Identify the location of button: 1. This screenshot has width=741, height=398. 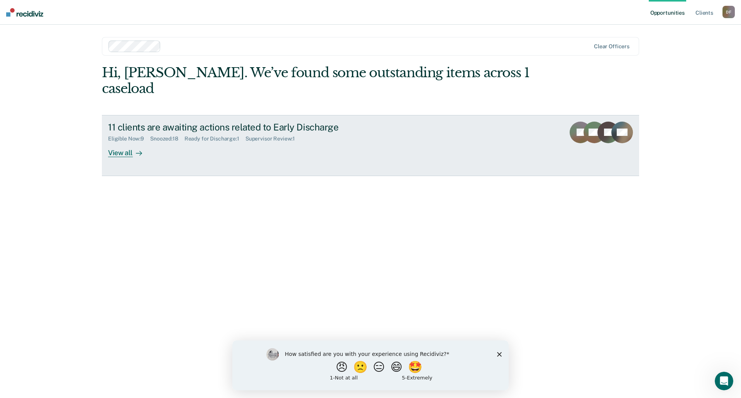
(110, 27).